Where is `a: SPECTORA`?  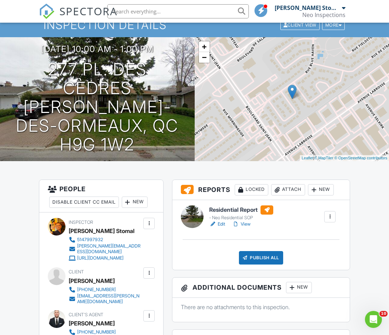
a: SPECTORA is located at coordinates (78, 17).